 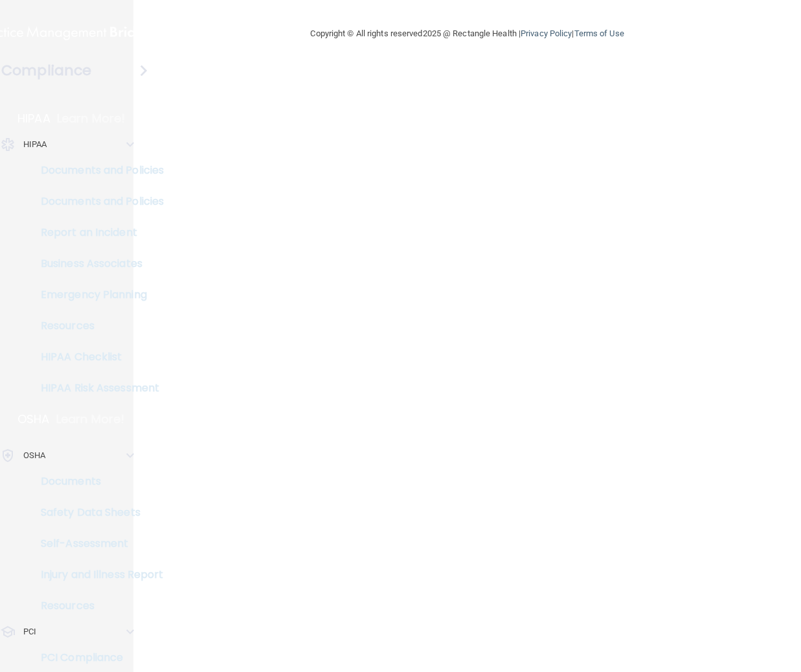 What do you see at coordinates (96, 512) in the screenshot?
I see `p: Safety Data Sheets` at bounding box center [96, 512].